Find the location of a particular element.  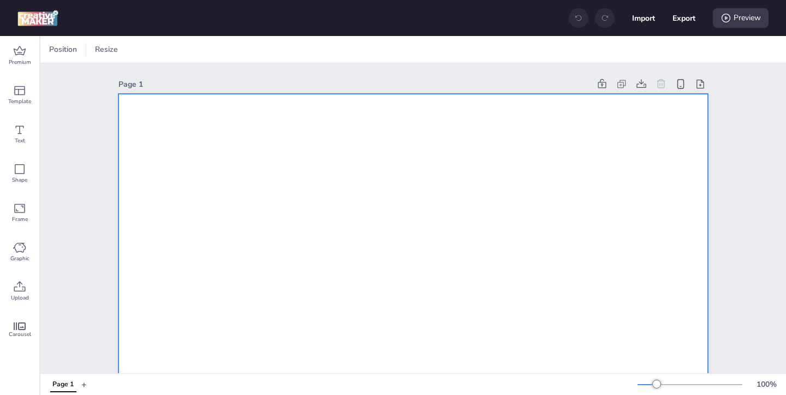

span: Resize is located at coordinates (106, 49).